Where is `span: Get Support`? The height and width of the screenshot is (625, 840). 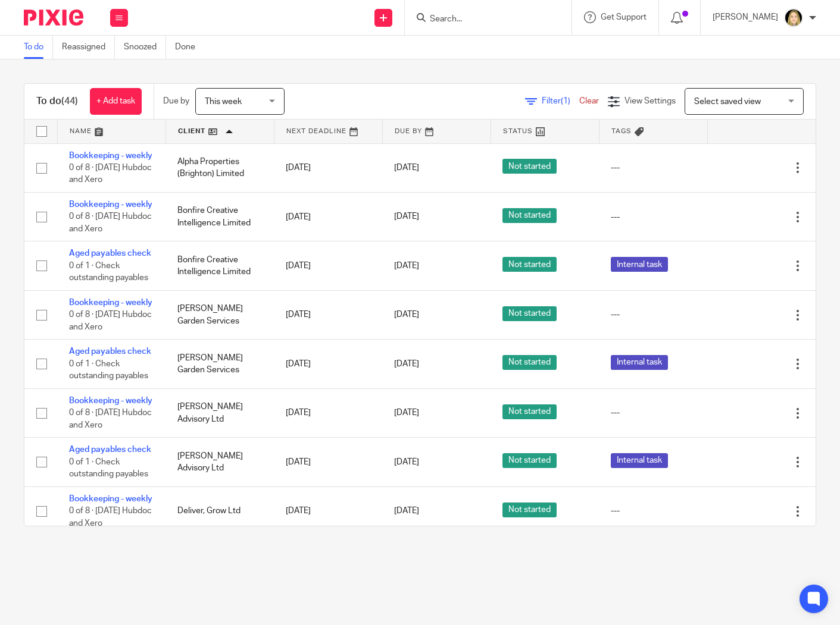
span: Get Support is located at coordinates (623, 17).